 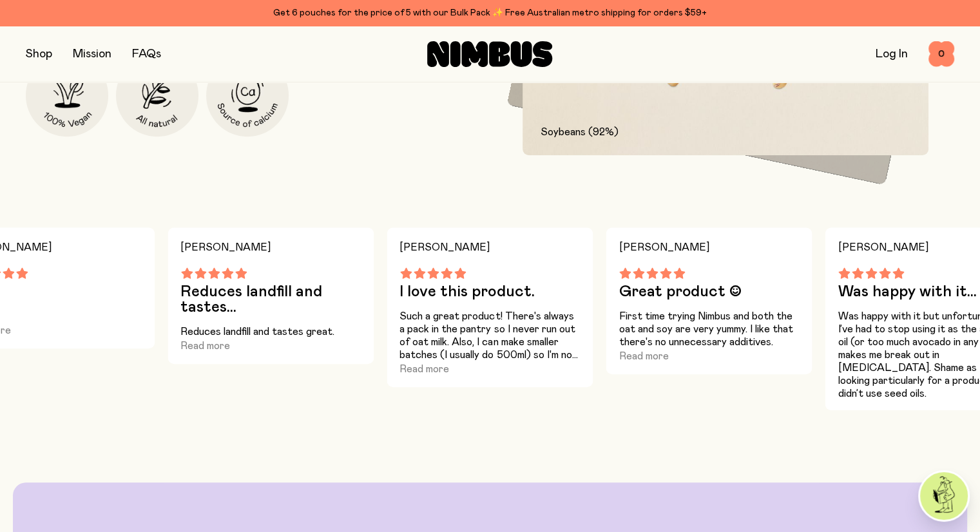 I want to click on p: First time trying Nimbus and both the oat and soy are very yummy. I like that there's no unnecess..., so click(x=709, y=329).